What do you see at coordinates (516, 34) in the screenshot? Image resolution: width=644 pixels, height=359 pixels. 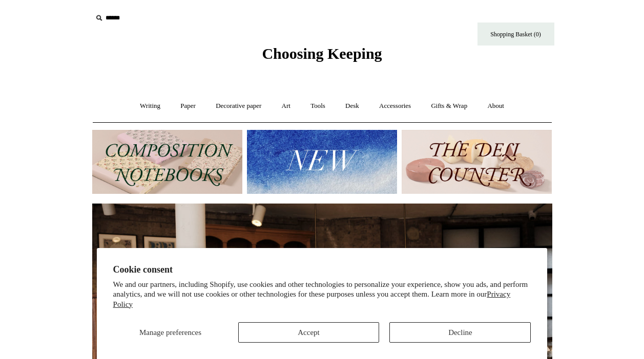 I see `a: Shopping Basket (0)` at bounding box center [516, 34].